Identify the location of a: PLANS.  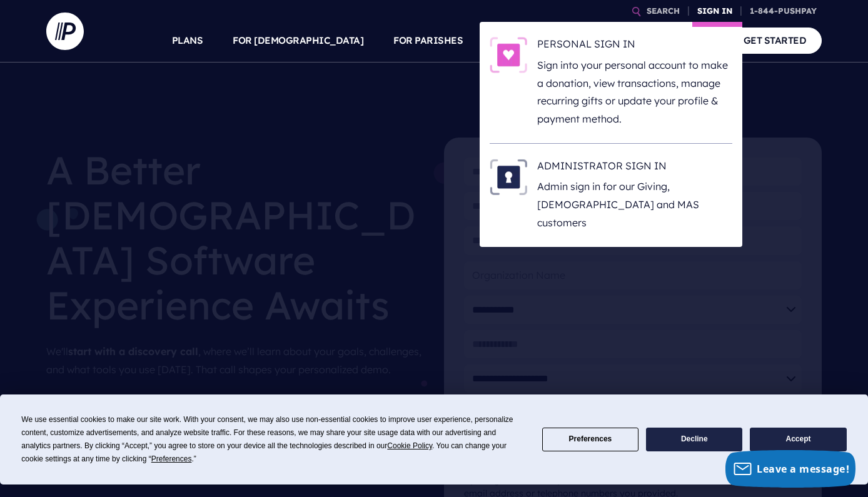
(188, 41).